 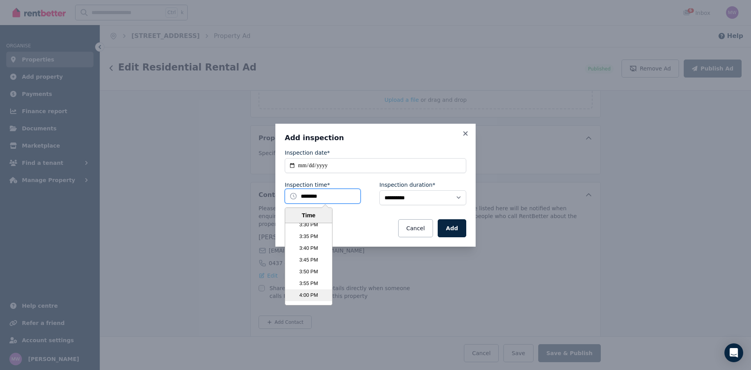 I want to click on li: 3:30 PM, so click(x=309, y=225).